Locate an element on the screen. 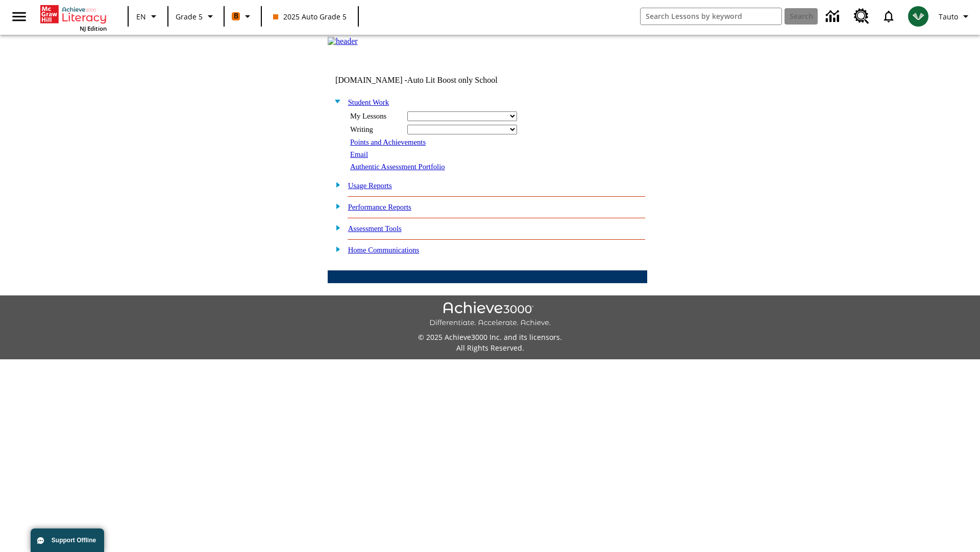  span: EN is located at coordinates (141, 16).